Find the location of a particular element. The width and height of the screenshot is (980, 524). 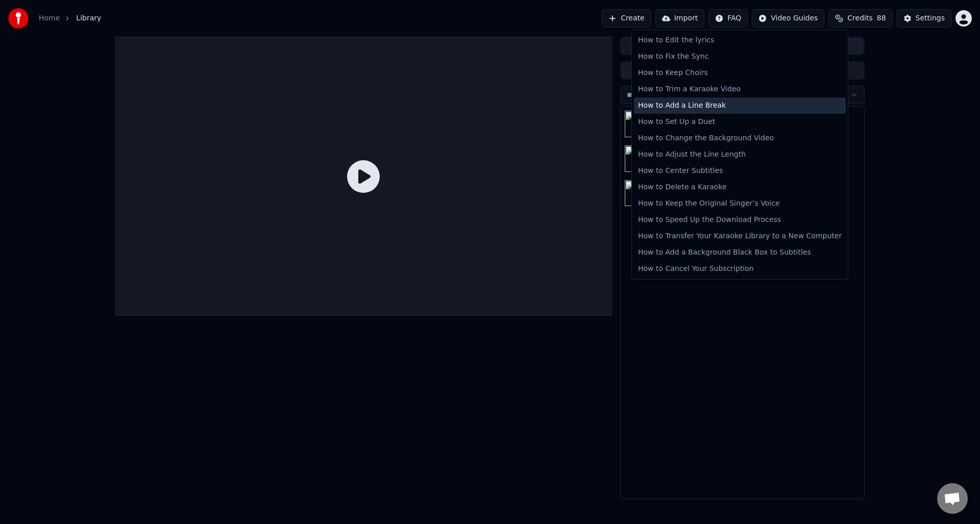

div: How to Keep Choirs is located at coordinates (740, 73).